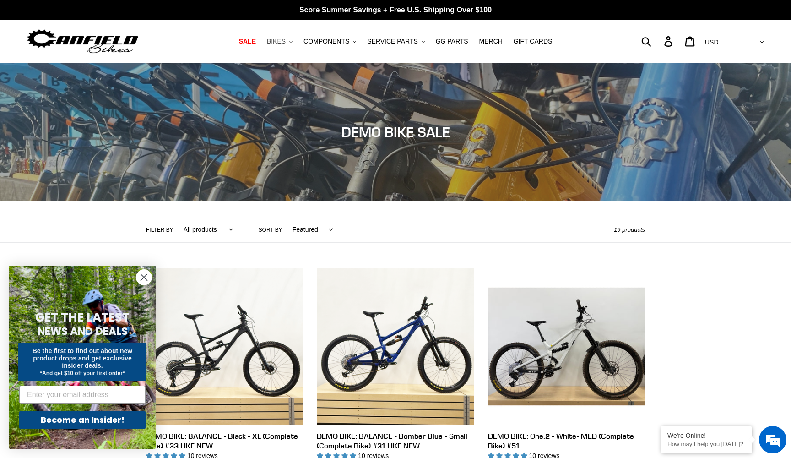  I want to click on span: NEWS AND DEALS, so click(82, 331).